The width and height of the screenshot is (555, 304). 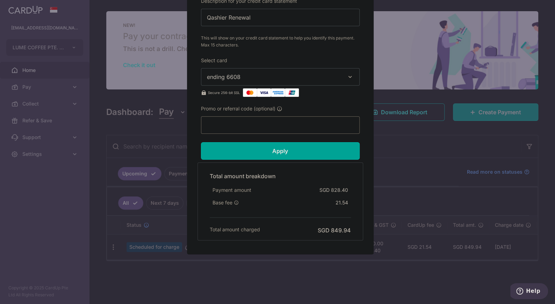 I want to click on label: Select card, so click(x=214, y=60).